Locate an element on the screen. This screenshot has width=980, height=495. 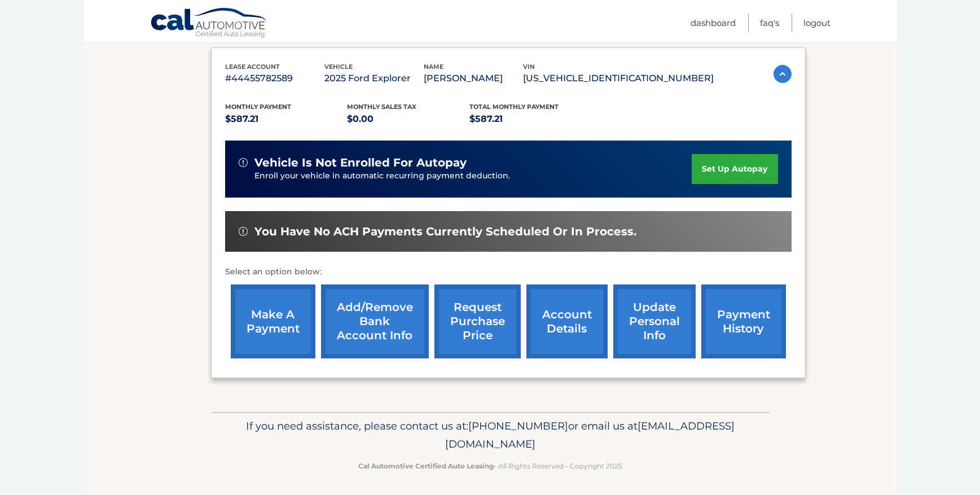
strong: Cal Automotive Certified Auto Leasing is located at coordinates (426, 466).